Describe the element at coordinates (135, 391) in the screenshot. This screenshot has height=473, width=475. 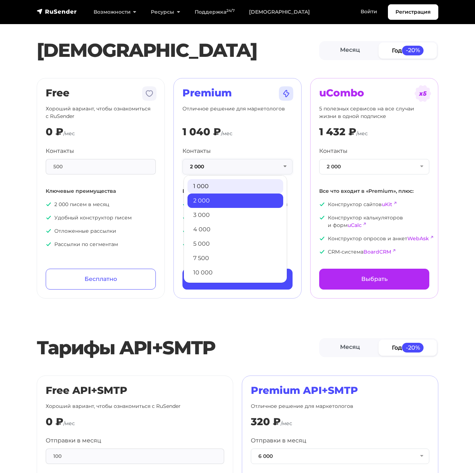
I see `h2: Free API+SMTP` at that location.